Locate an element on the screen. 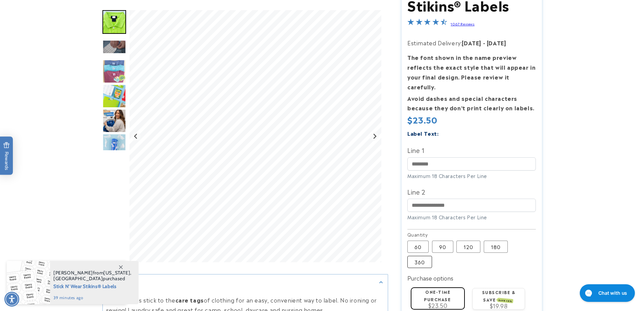 Image resolution: width=644 pixels, height=311 pixels. h1: Chat with us is located at coordinates (36, 11).